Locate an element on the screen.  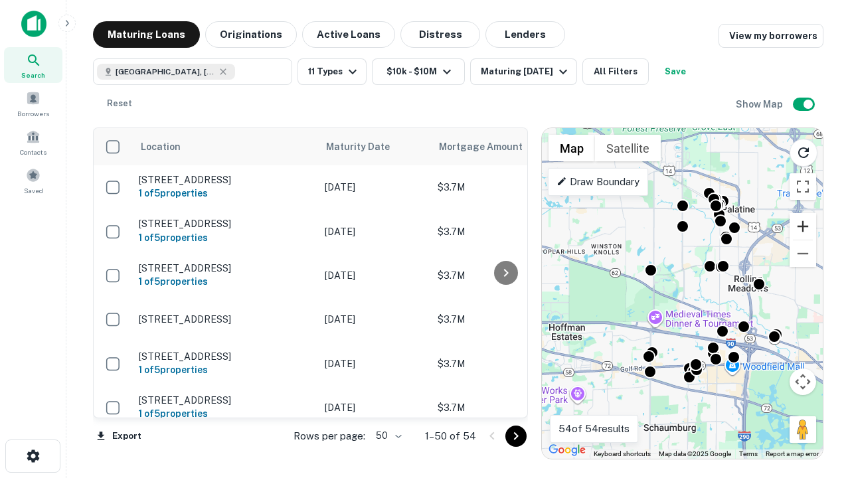
th: Mortgage Amount is located at coordinates (504, 147).